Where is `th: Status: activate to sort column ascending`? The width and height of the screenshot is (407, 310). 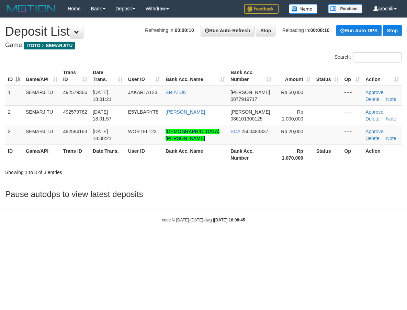
th: Status: activate to sort column ascending is located at coordinates (328, 76).